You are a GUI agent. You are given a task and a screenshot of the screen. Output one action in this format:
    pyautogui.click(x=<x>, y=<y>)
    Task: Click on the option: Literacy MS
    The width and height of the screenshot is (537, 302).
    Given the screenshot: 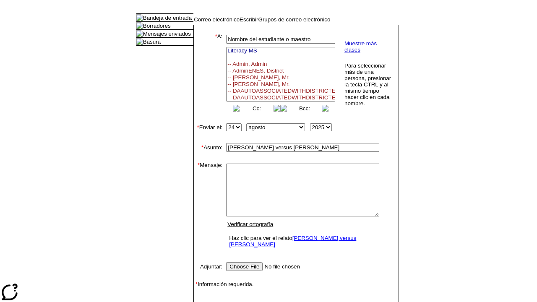 What is the action you would take?
    pyautogui.click(x=281, y=51)
    